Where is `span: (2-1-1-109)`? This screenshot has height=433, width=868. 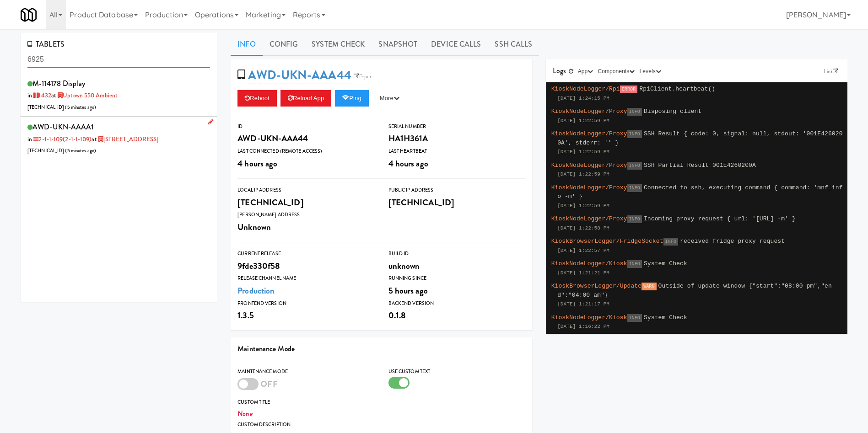
span: (2-1-1-109) is located at coordinates (77, 139).